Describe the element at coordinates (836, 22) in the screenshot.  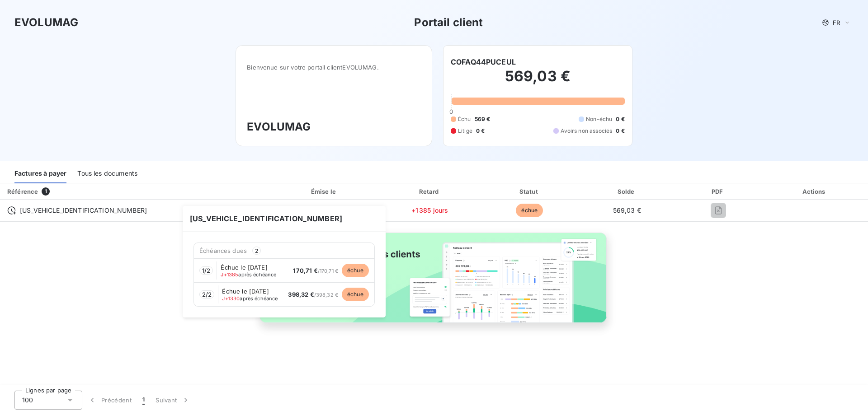
I see `span: FR` at that location.